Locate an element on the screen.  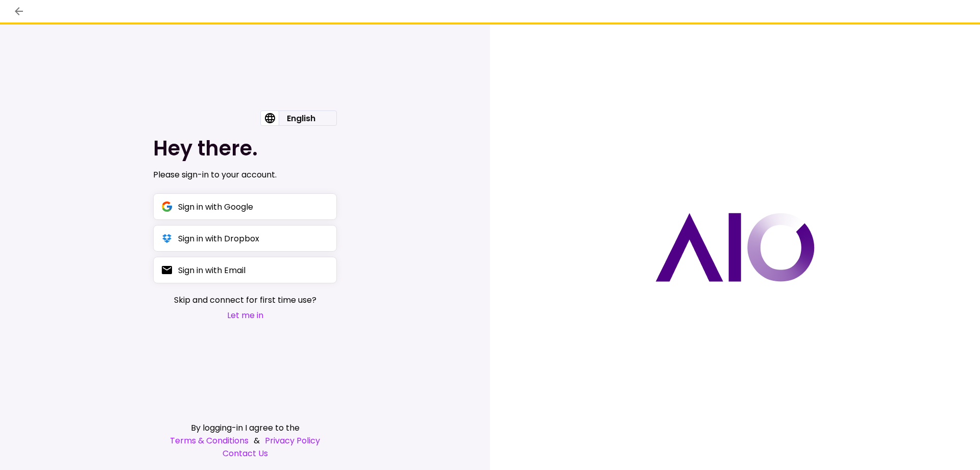
button: back is located at coordinates (19, 11).